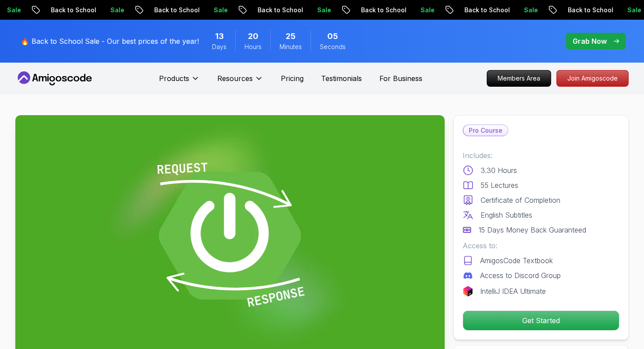 Image resolution: width=644 pixels, height=349 pixels. What do you see at coordinates (521, 275) in the screenshot?
I see `p: Access to Discord Group` at bounding box center [521, 275].